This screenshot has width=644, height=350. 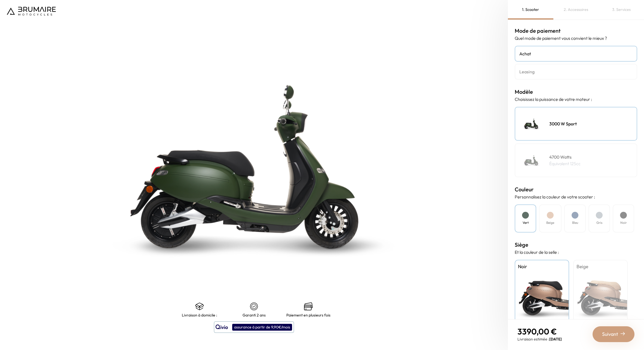 What do you see at coordinates (599, 223) in the screenshot?
I see `h4: Gris` at bounding box center [599, 223].